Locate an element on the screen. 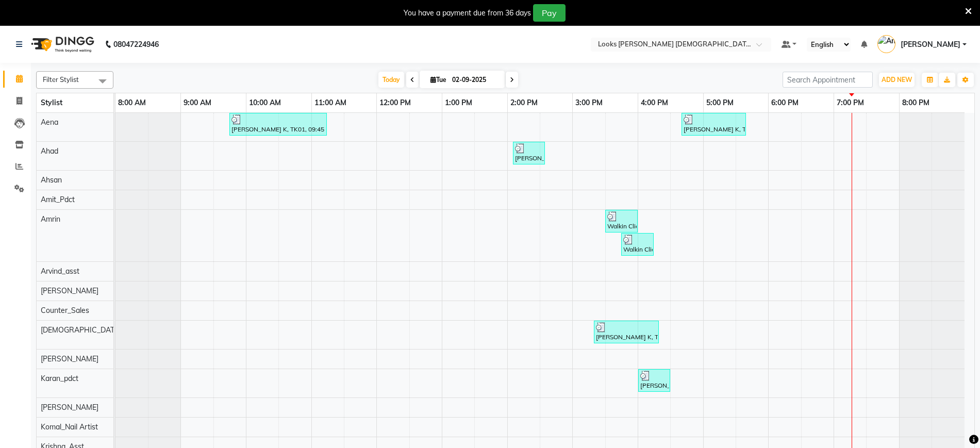  a: 10:00 AM is located at coordinates (265, 103).